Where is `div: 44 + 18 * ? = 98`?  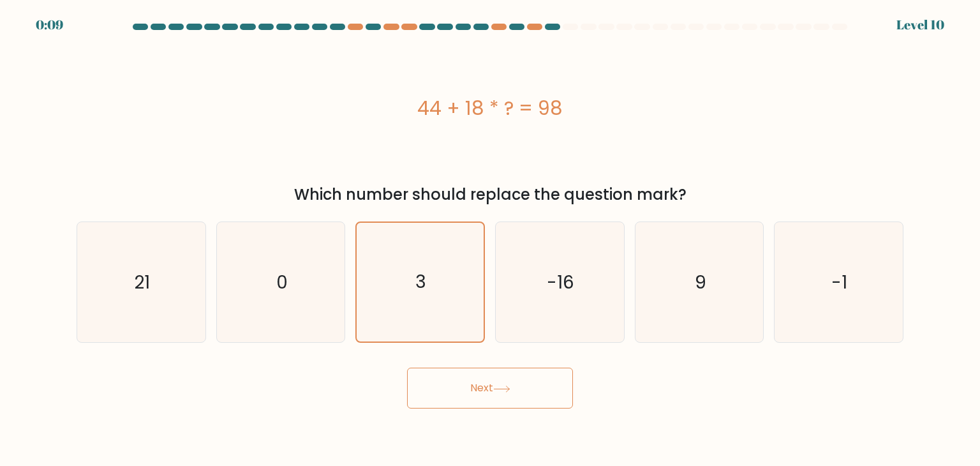
div: 44 + 18 * ? = 98 is located at coordinates (490, 108).